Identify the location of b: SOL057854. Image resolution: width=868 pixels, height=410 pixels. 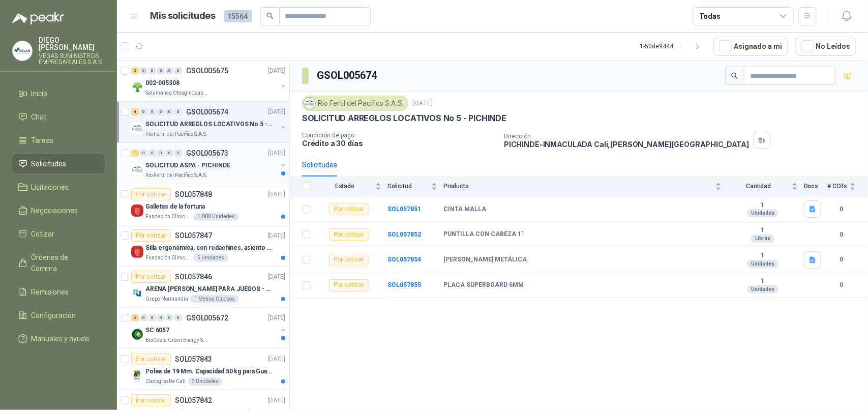
(405, 260).